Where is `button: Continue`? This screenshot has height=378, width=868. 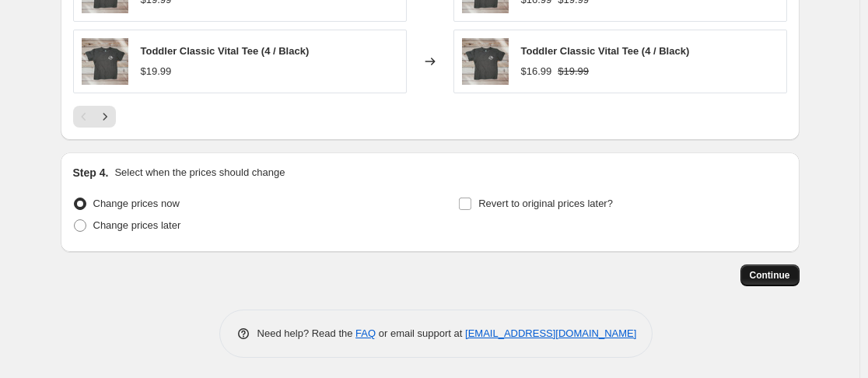 button: Continue is located at coordinates (770, 276).